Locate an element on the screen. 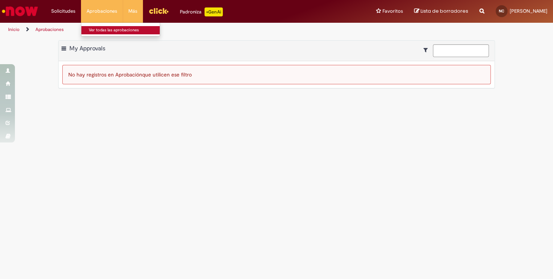 Image resolution: width=553 pixels, height=279 pixels. a: Inicio is located at coordinates (14, 29).